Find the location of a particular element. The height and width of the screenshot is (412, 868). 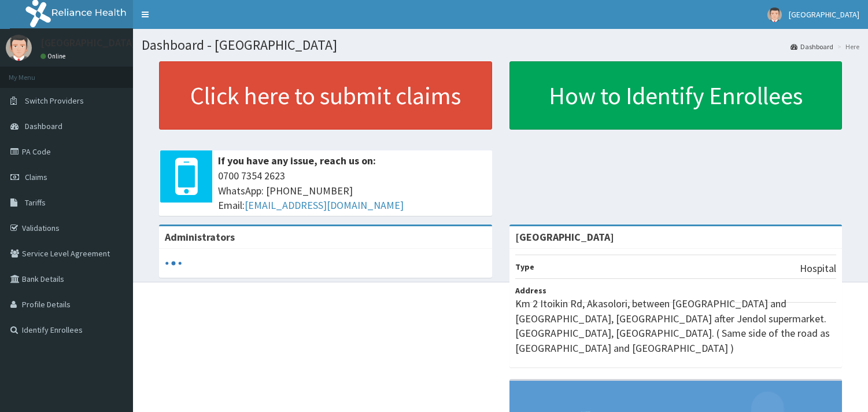

a: Click here to submit claims is located at coordinates (325, 96).